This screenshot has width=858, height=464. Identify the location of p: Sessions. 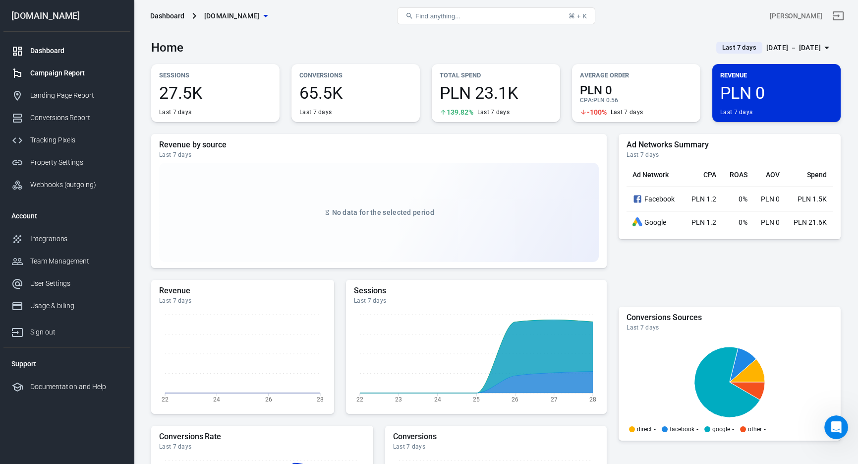
(215, 75).